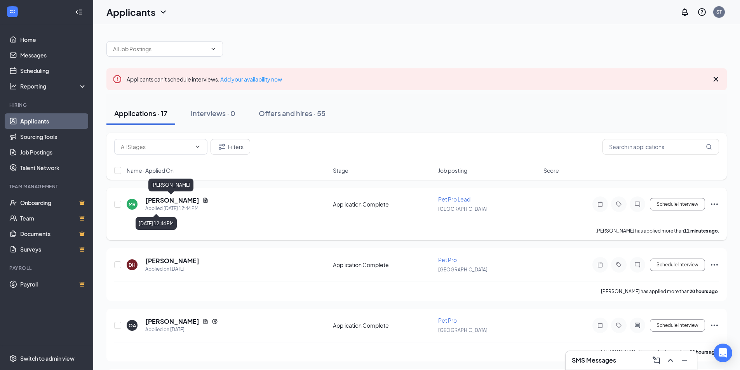 This screenshot has width=740, height=370. What do you see at coordinates (656, 360) in the screenshot?
I see `svg: ComposeMessage` at bounding box center [656, 360].